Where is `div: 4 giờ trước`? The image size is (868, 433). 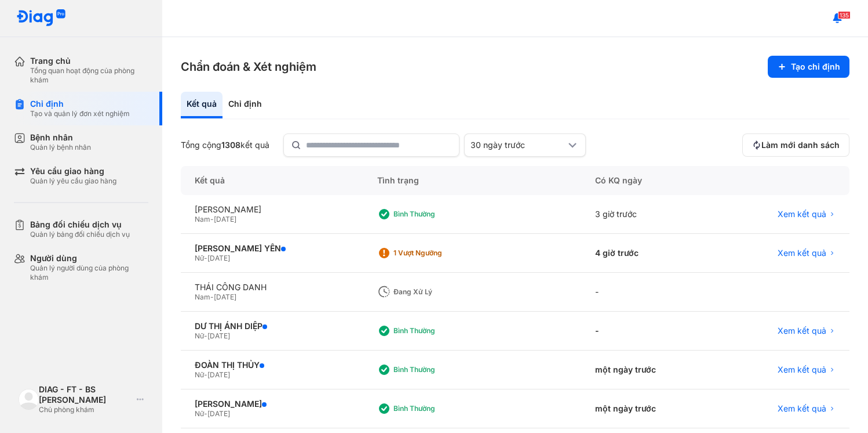 div: 4 giờ trước is located at coordinates (649, 253).